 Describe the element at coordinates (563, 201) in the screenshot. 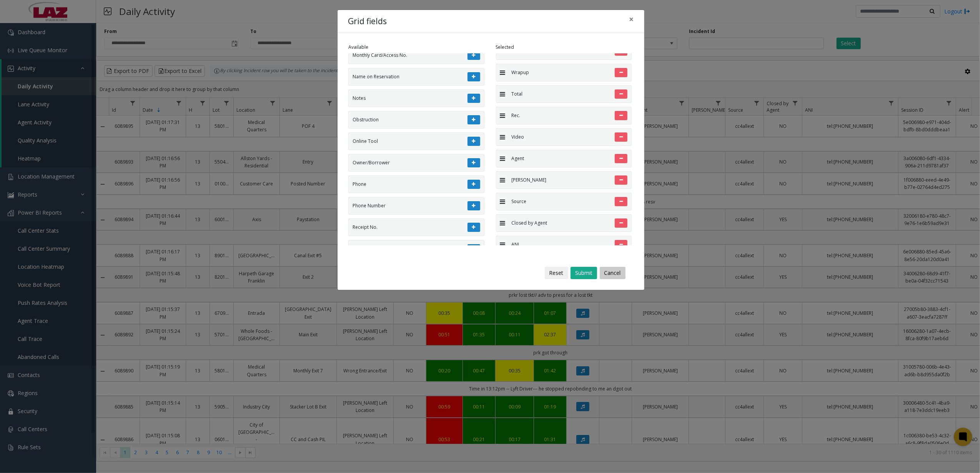

I see `li: Source` at that location.